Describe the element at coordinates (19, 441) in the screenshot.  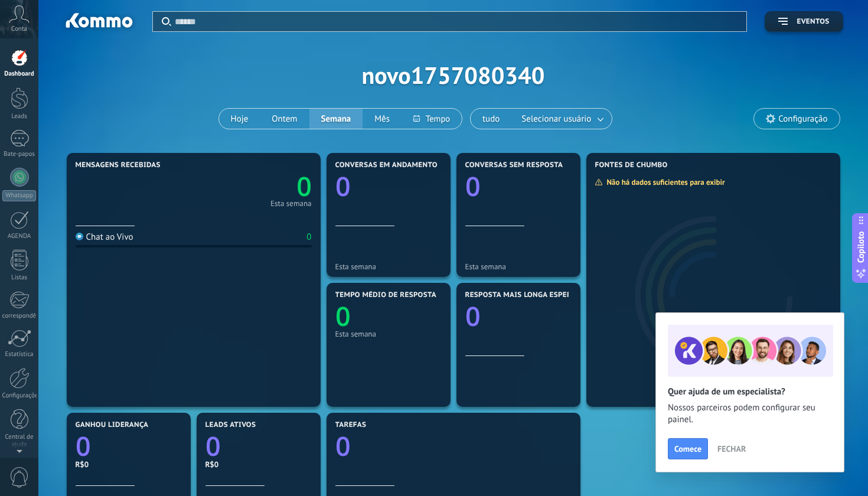
I see `div: Central de ajuda` at that location.